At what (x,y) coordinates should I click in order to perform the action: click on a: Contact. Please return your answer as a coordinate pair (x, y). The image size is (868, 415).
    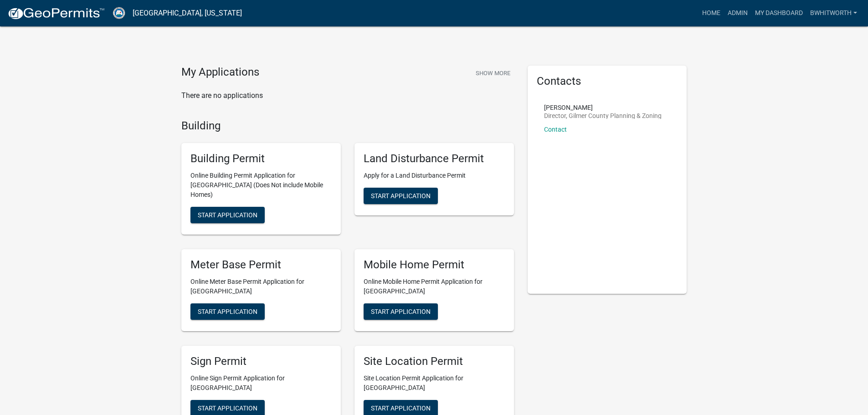
    Looking at the image, I should click on (555, 129).